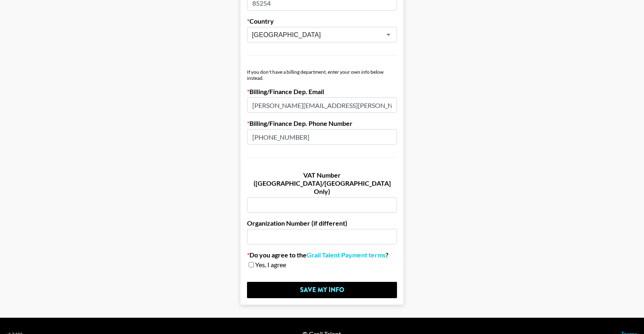  What do you see at coordinates (346, 255) in the screenshot?
I see `a: Grail Talent Payment terms` at bounding box center [346, 255].